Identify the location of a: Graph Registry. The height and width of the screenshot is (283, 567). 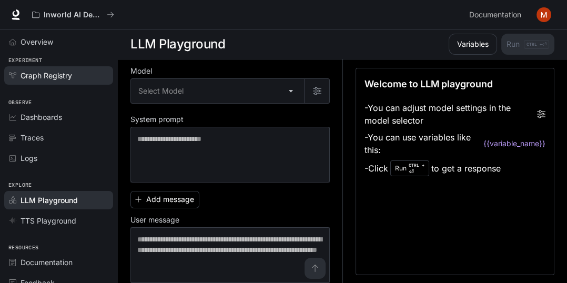
(58, 75).